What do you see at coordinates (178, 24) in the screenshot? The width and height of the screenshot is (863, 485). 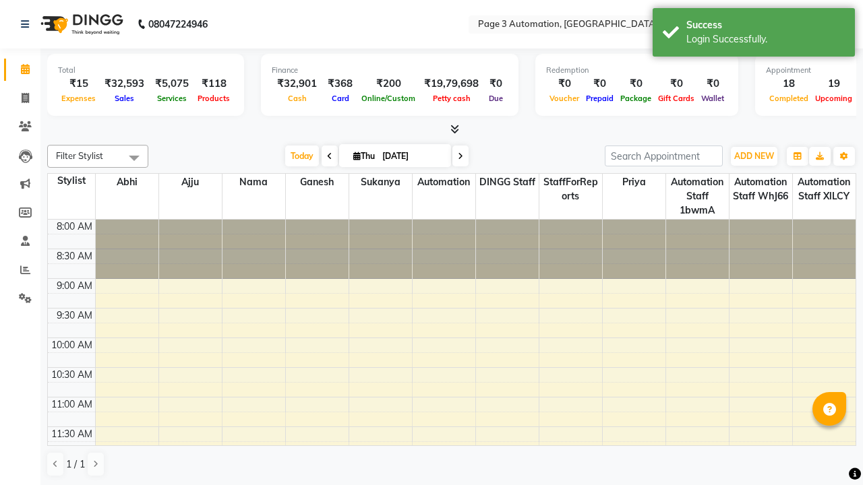 I see `b: 08047224946` at bounding box center [178, 24].